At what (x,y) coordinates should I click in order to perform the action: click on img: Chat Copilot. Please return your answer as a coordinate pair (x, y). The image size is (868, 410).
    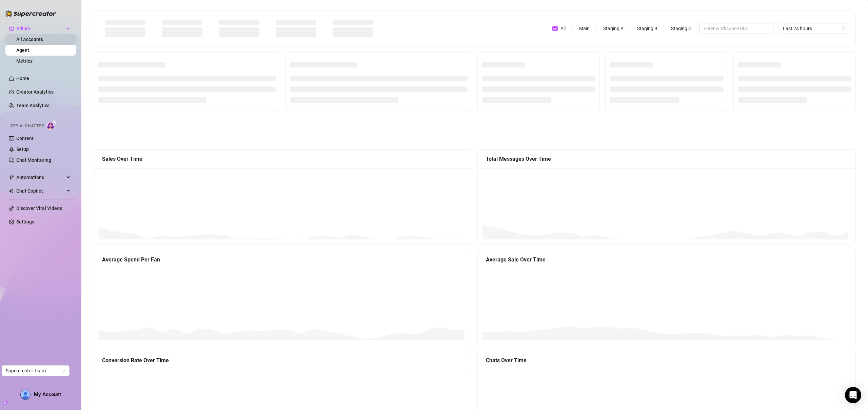
    Looking at the image, I should click on (11, 191).